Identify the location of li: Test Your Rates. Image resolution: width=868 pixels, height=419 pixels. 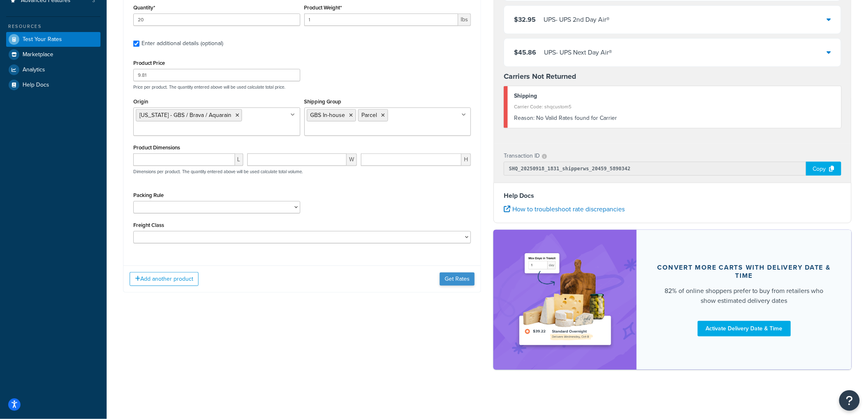
(53, 39).